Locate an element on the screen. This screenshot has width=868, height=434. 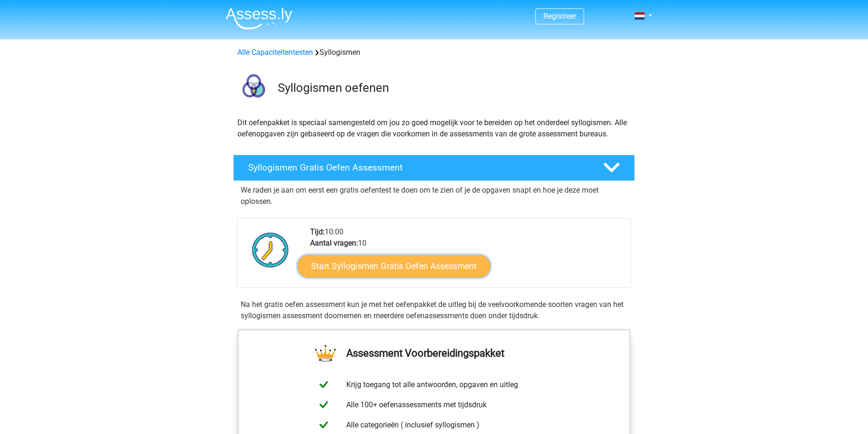
a: Alle Capaciteitentesten is located at coordinates (274, 52).